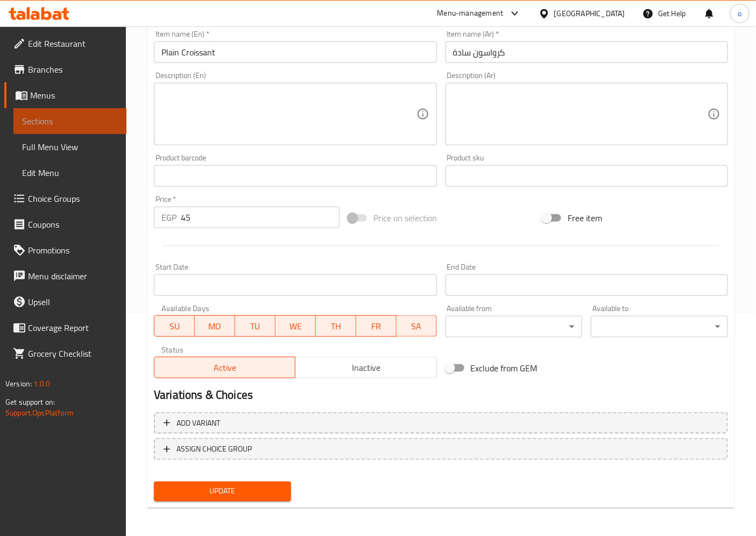 Image resolution: width=756 pixels, height=536 pixels. Describe the element at coordinates (30, 402) in the screenshot. I see `span: Get support on:` at that location.